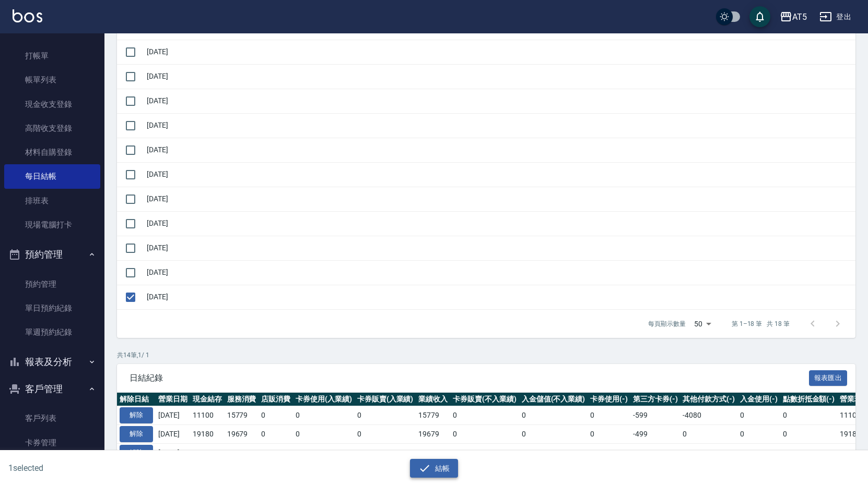 This screenshot has width=868, height=486. What do you see at coordinates (52, 443) in the screenshot?
I see `a: 卡券管理` at bounding box center [52, 443].